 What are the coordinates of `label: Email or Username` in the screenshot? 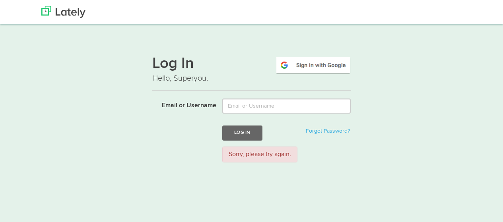 It's located at (181, 105).